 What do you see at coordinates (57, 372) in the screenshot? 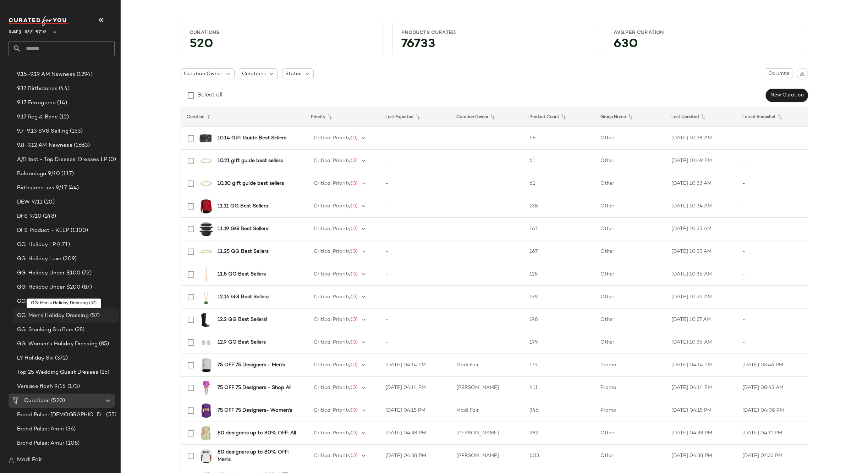
I see `span: Top 25 Wedding Guest Dresses` at bounding box center [57, 372].